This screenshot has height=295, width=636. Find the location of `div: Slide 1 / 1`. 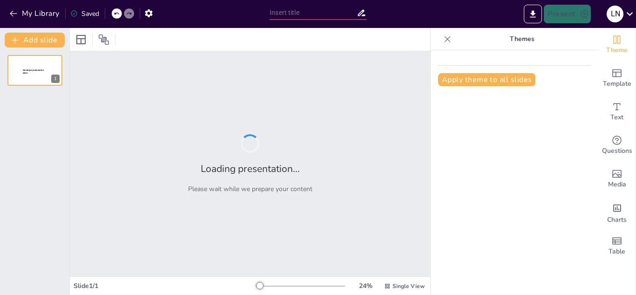

div: Slide 1 / 1 is located at coordinates (164, 285).